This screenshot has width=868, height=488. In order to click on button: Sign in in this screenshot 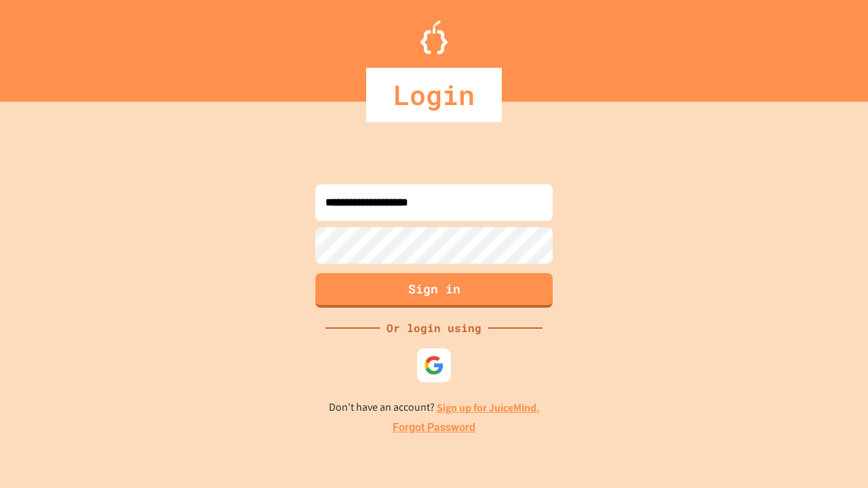, I will do `click(434, 291)`.